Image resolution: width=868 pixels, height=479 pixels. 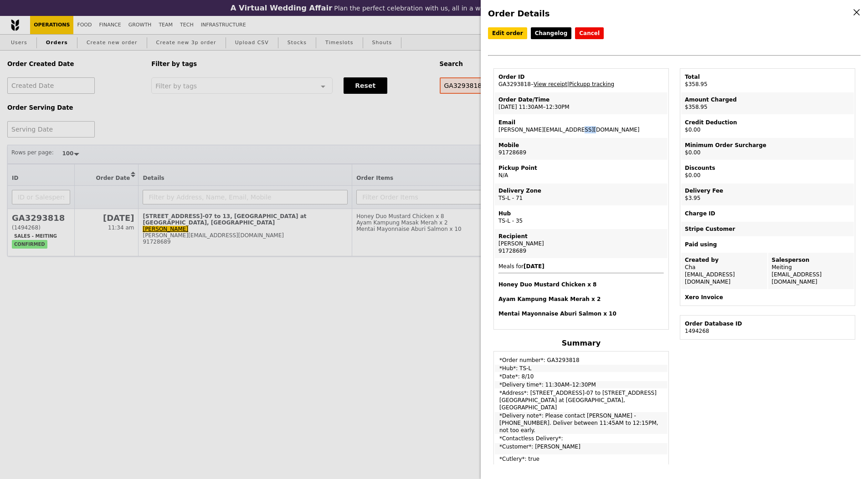 I want to click on button: Cancel, so click(x=589, y=34).